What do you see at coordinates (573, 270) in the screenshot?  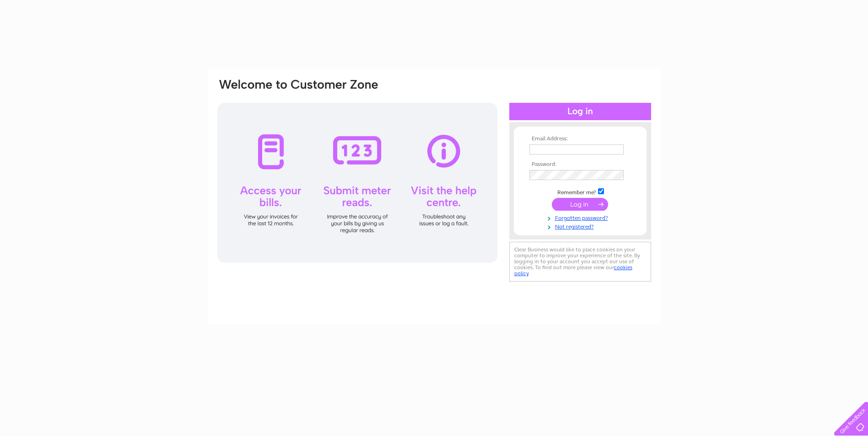 I see `a: cookies policy` at bounding box center [573, 270].